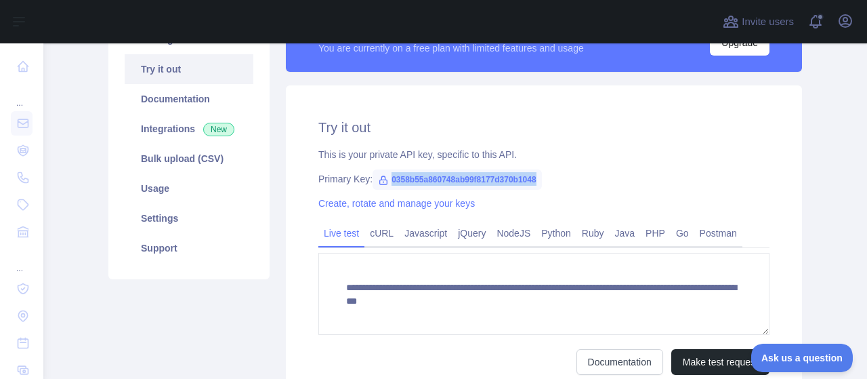 The width and height of the screenshot is (867, 379). I want to click on span: 0358b55a860748ab99f8177d370b1048, so click(457, 180).